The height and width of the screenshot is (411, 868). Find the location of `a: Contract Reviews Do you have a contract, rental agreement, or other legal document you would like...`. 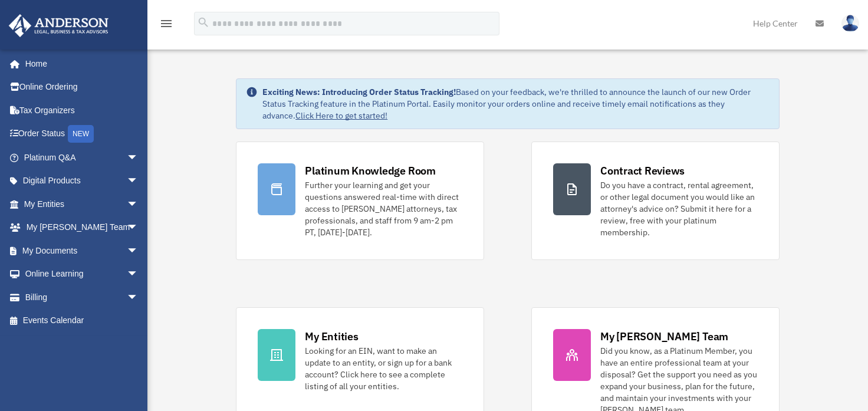

a: Contract Reviews Do you have a contract, rental agreement, or other legal document you would like... is located at coordinates (655, 200).